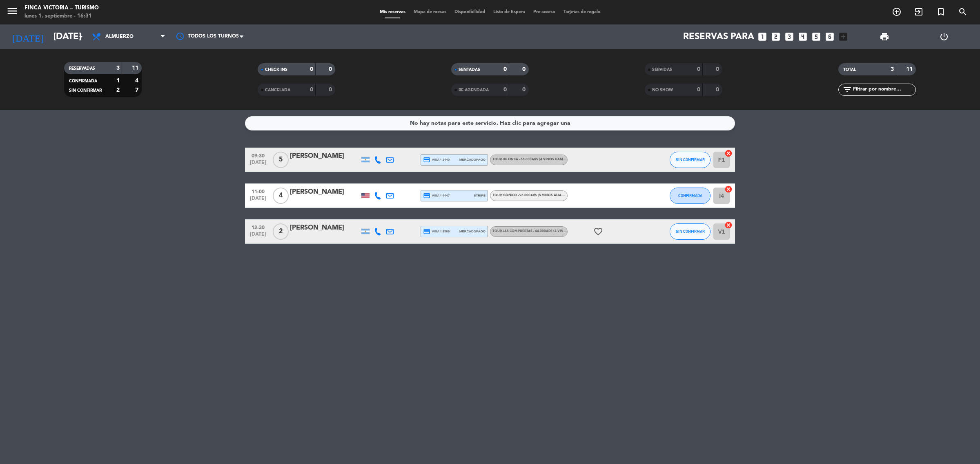 The width and height of the screenshot is (980, 464). What do you see at coordinates (436, 196) in the screenshot?
I see `span: visa * 4447` at bounding box center [436, 196].